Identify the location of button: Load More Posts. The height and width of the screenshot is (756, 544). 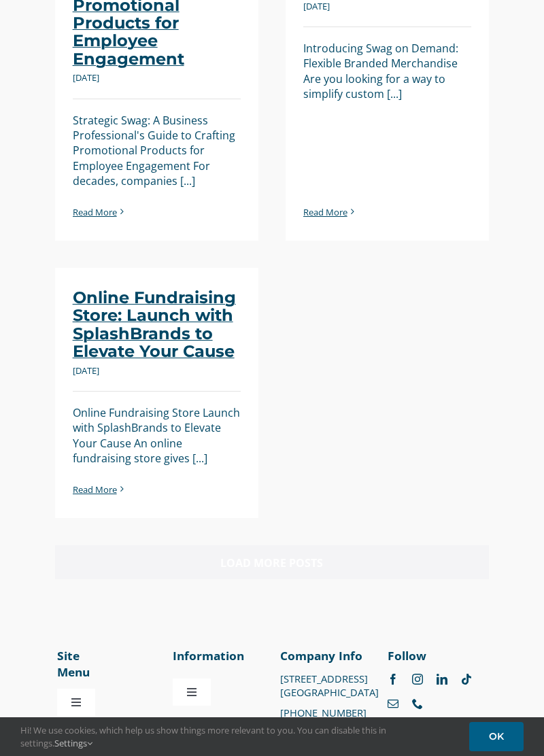
(272, 562).